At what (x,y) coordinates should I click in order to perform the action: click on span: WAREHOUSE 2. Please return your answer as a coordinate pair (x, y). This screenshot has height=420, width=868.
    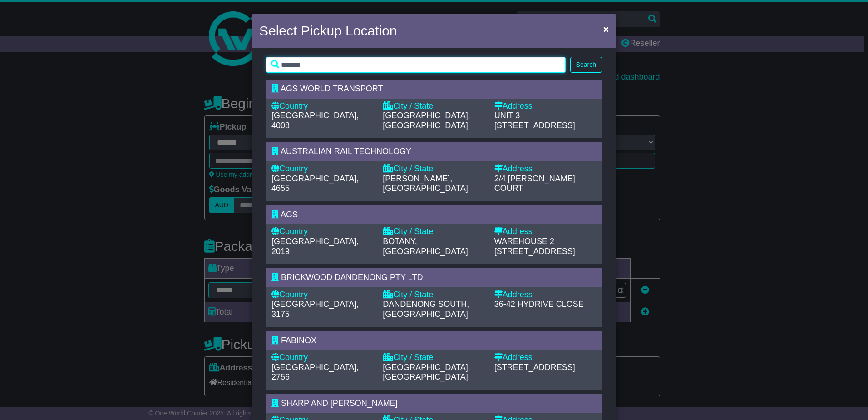
    Looking at the image, I should click on (525, 241).